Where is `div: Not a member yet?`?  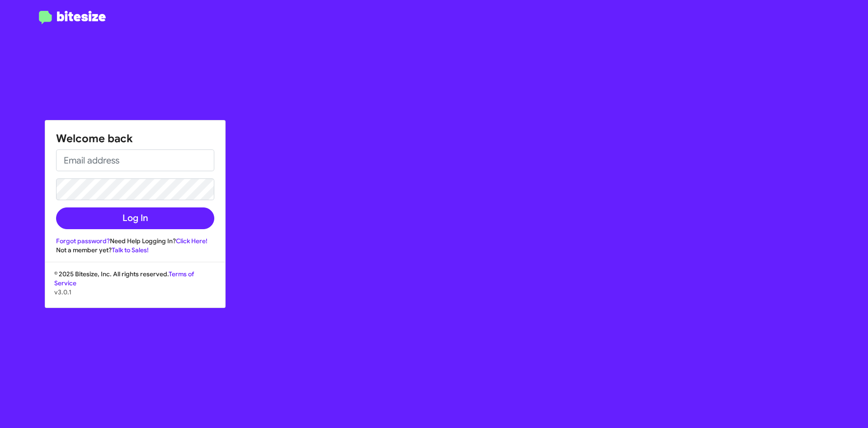 div: Not a member yet? is located at coordinates (136, 250).